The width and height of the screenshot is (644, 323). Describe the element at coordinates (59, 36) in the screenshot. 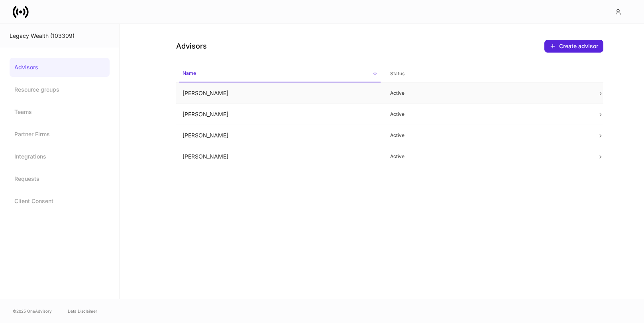

I see `div: Legacy Wealth (103309)` at that location.